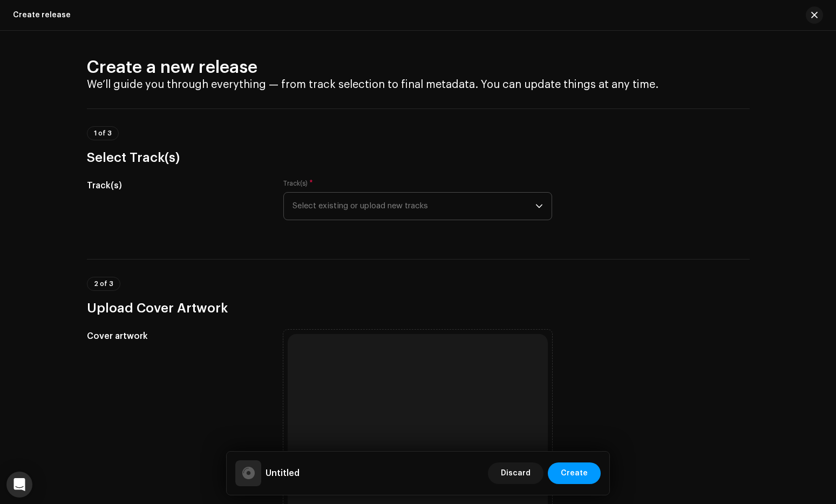 Image resolution: width=836 pixels, height=504 pixels. Describe the element at coordinates (539, 206) in the screenshot. I see `div: dropdown trigger` at that location.